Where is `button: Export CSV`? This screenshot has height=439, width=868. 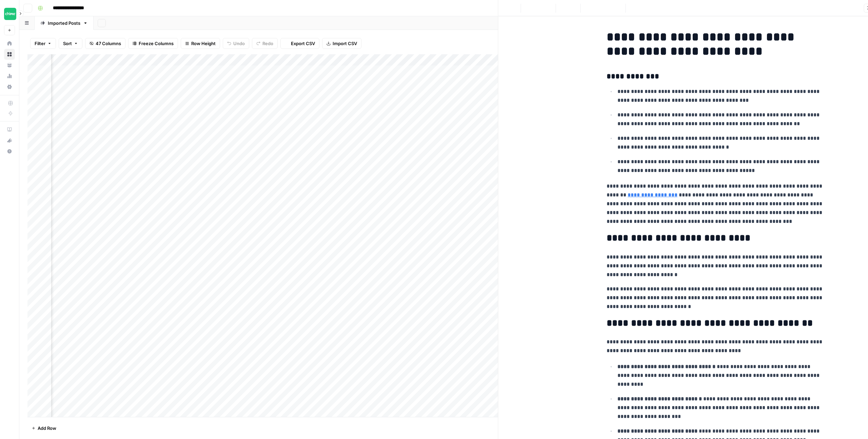
button: Export CSV is located at coordinates (300, 43).